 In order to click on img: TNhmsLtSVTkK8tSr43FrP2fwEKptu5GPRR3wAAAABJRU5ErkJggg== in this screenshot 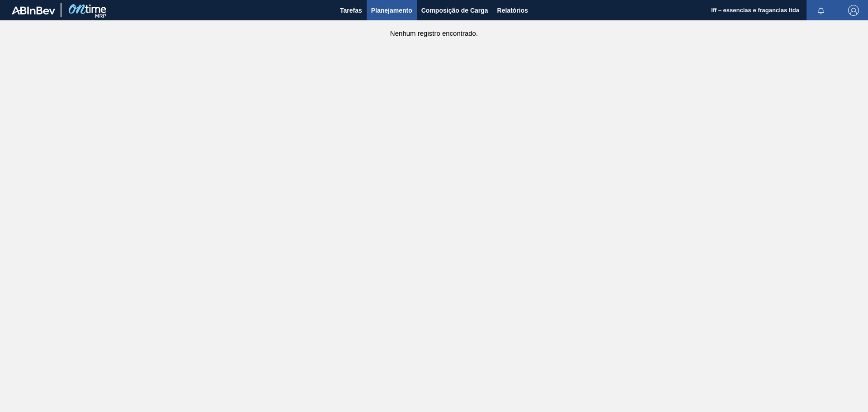, I will do `click(34, 10)`.